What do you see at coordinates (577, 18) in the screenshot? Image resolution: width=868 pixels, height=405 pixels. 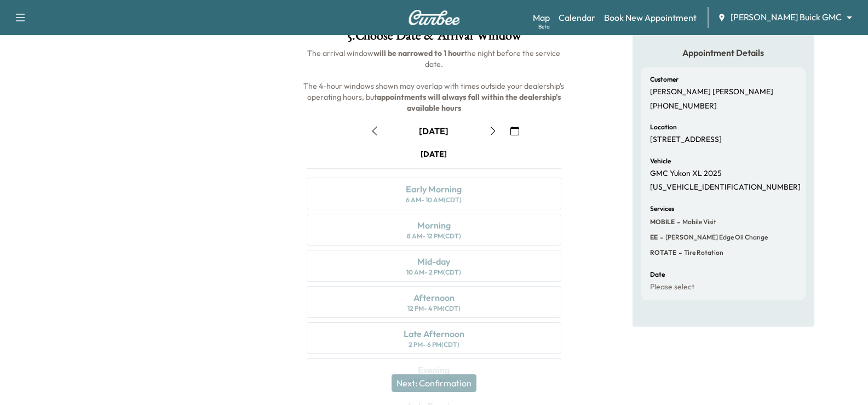 I see `a: Calendar` at bounding box center [577, 18].